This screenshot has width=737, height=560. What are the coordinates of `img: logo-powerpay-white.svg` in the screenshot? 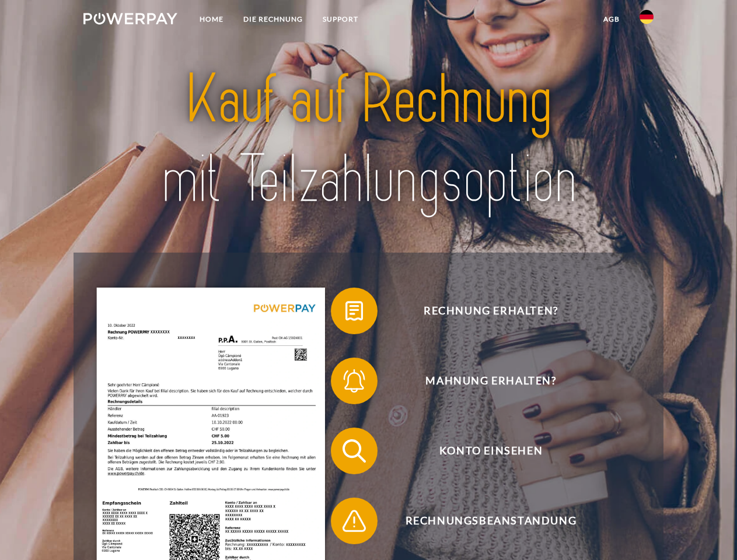 It's located at (130, 19).